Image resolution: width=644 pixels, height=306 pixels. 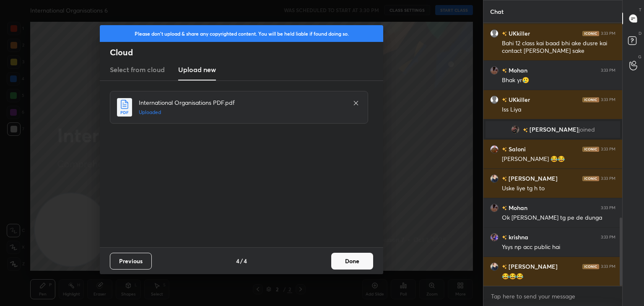 What do you see at coordinates (640, 33) in the screenshot?
I see `p: D` at bounding box center [640, 33].